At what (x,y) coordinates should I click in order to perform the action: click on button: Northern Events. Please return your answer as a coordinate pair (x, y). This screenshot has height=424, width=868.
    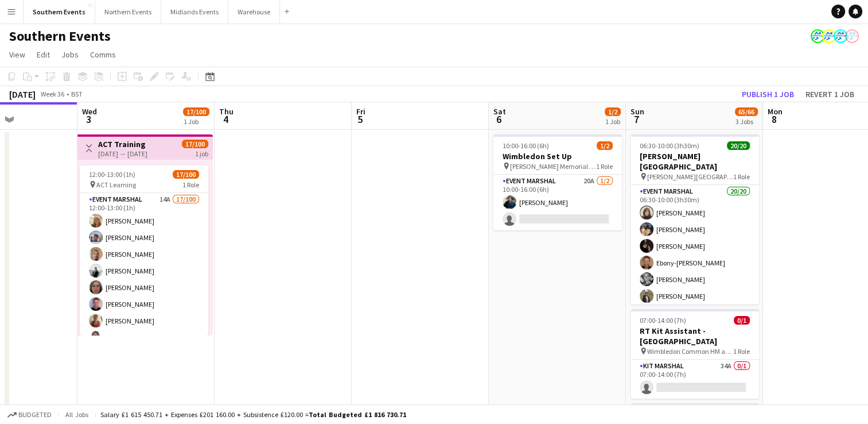
    Looking at the image, I should click on (128, 11).